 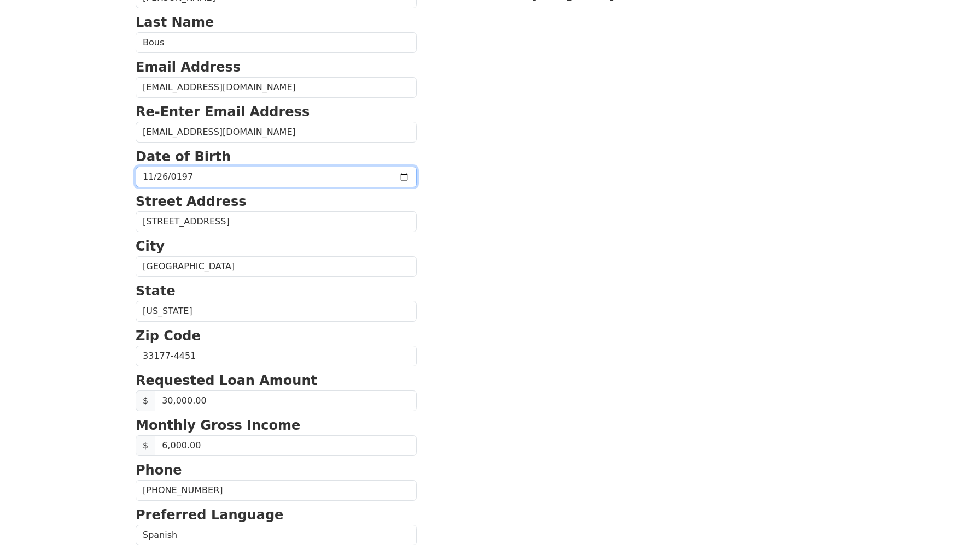 I want to click on input: Street Address, so click(x=276, y=222).